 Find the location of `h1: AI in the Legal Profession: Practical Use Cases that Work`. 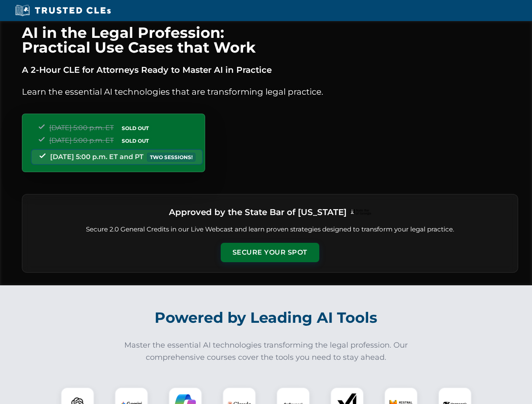

h1: AI in the Legal Profession: Practical Use Cases that Work is located at coordinates (270, 40).